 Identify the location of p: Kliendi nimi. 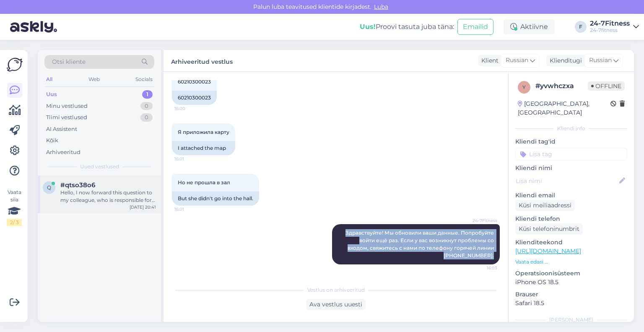
(571, 168).